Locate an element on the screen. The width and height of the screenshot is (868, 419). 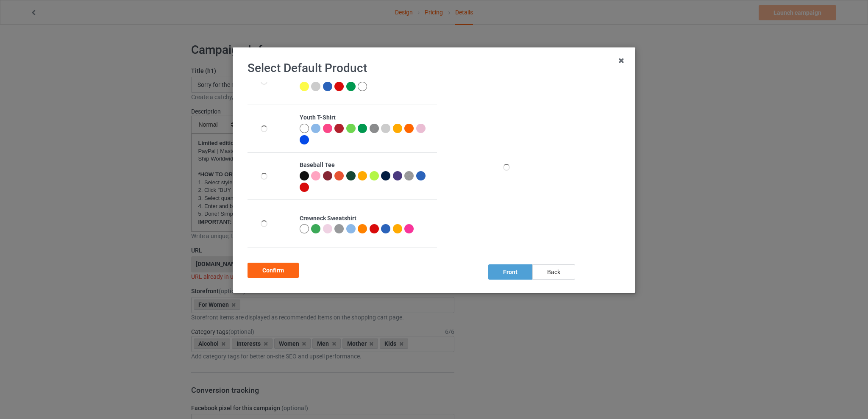
div: Youth T-Shirt is located at coordinates (365, 118).